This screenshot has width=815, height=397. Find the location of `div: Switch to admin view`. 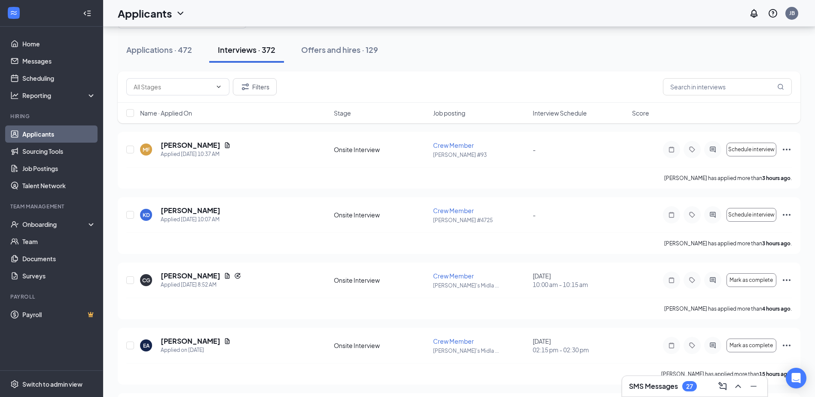

div: Switch to admin view is located at coordinates (52, 384).